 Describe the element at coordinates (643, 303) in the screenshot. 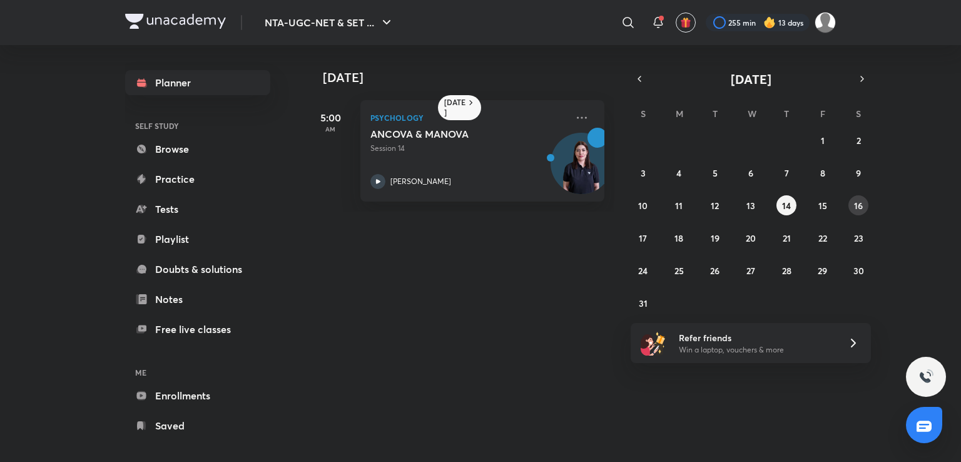

I see `button: August 31, 2025` at that location.